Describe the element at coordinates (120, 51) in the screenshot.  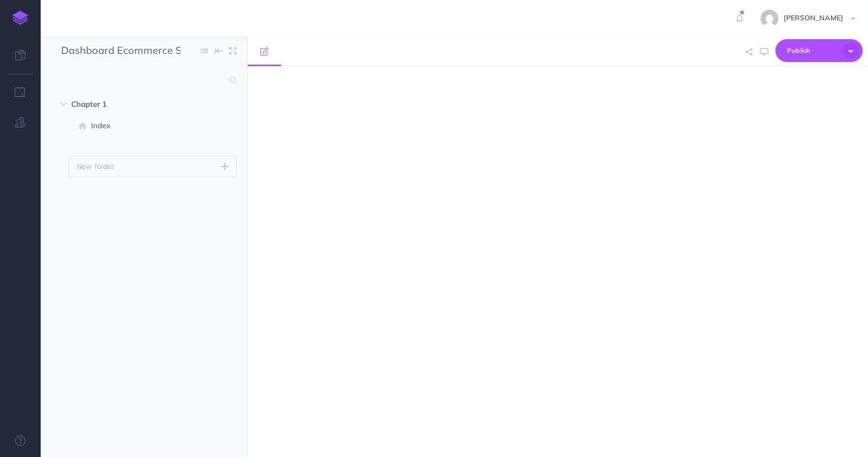
I see `input: Documentation Name` at that location.